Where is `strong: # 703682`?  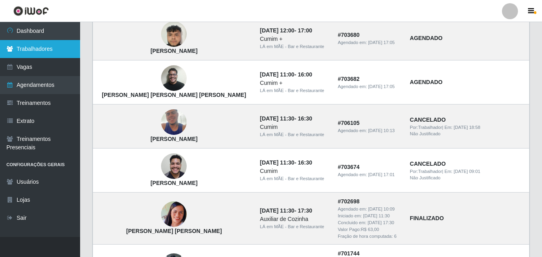 strong: # 703682 is located at coordinates (348, 79).